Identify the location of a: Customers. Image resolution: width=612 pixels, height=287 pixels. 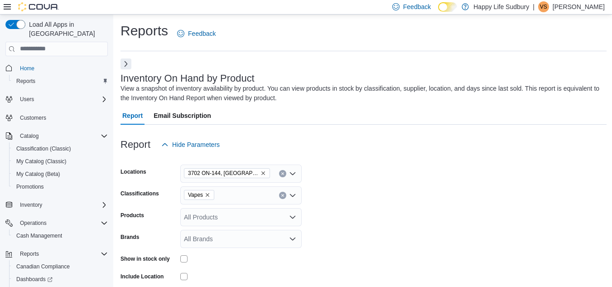
(33, 118).